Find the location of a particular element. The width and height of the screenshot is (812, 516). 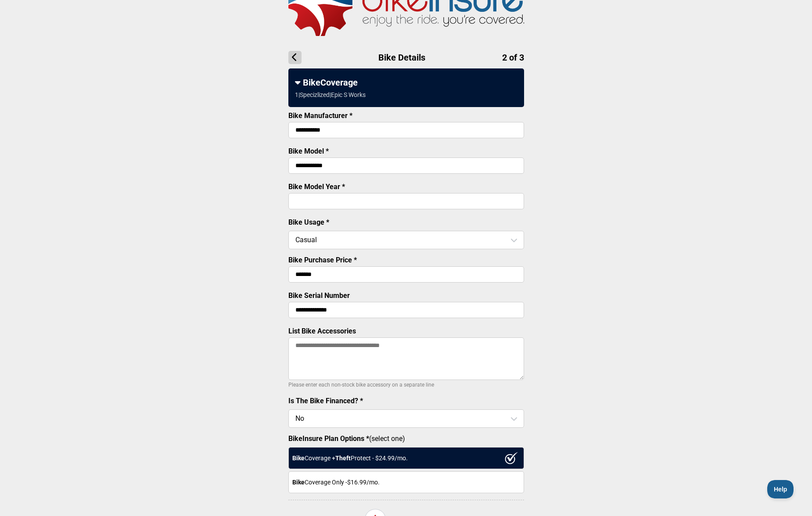

p: Please enter each non-stock bike accessory on a separate line is located at coordinates (406, 385).